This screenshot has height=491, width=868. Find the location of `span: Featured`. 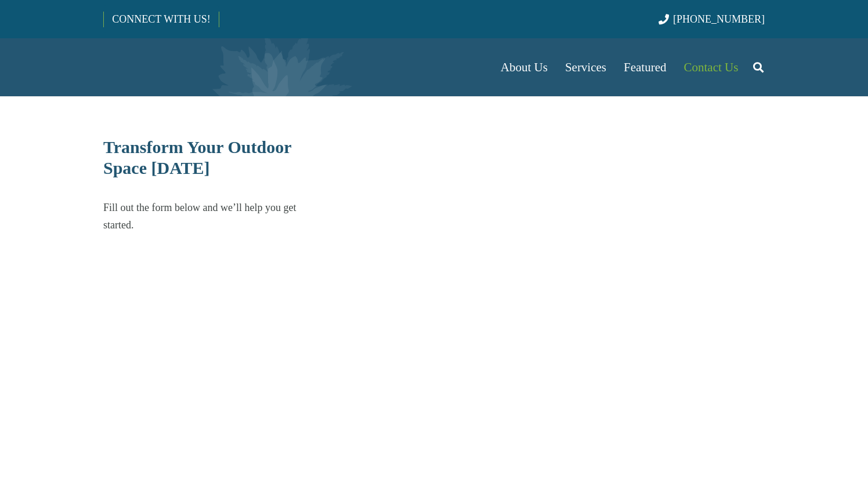

span: Featured is located at coordinates (644, 67).